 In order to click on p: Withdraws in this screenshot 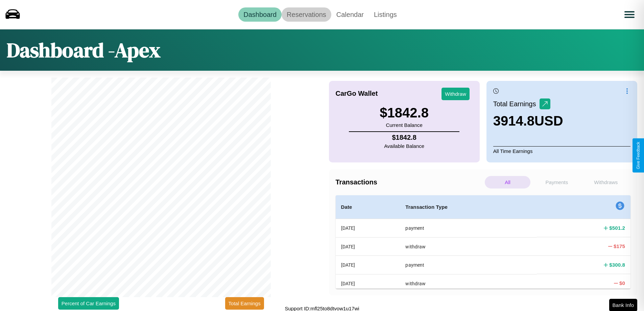, I will do `click(606, 182)`.